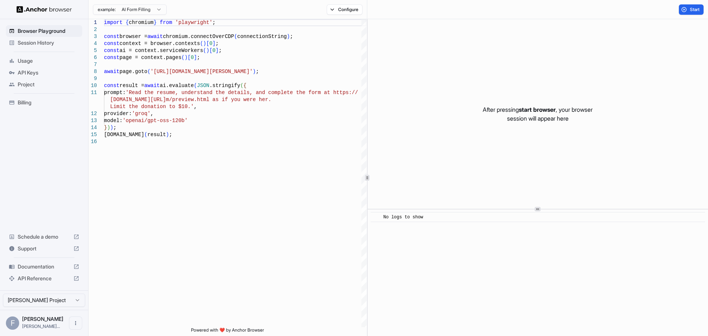 Image resolution: width=708 pixels, height=336 pixels. Describe the element at coordinates (115, 93) in the screenshot. I see `span: prompt:` at that location.